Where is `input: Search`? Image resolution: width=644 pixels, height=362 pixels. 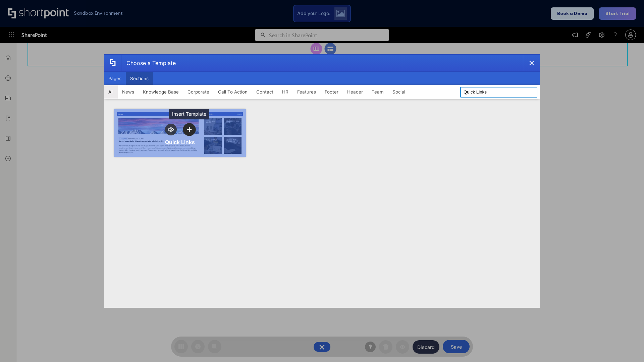
input: Search is located at coordinates (499, 92).